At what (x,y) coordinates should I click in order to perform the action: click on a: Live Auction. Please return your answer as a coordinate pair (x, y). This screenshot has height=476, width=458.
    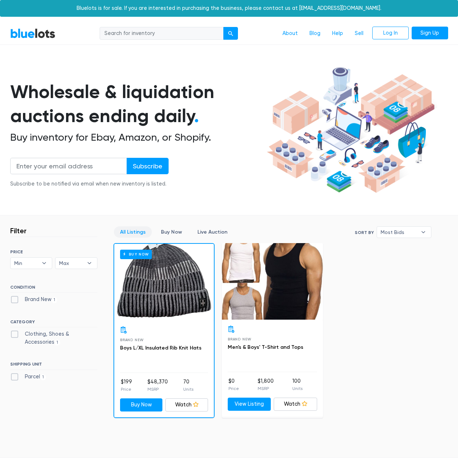
    Looking at the image, I should click on (212, 232).